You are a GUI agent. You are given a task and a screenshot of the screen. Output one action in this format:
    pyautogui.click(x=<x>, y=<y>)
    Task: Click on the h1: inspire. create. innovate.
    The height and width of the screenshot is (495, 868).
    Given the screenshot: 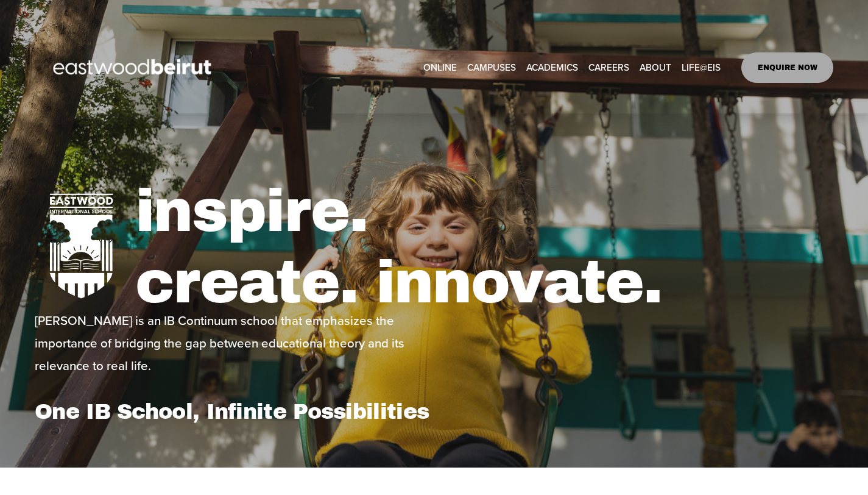 What is the action you would take?
    pyautogui.click(x=485, y=247)
    